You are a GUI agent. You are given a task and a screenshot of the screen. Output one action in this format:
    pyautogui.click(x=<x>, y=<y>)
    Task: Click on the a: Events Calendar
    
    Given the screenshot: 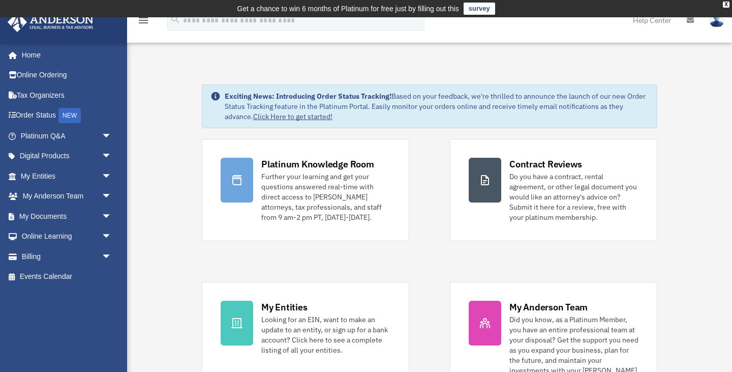 What is the action you would take?
    pyautogui.click(x=67, y=277)
    